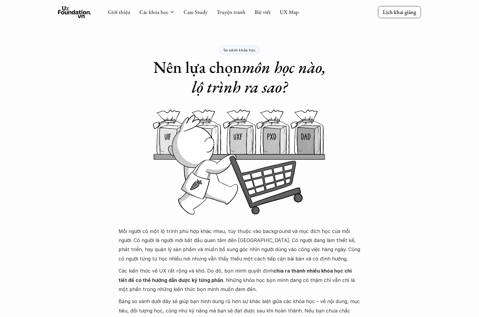 The image size is (479, 317). Describe the element at coordinates (235, 275) in the screenshot. I see `strong: chia ra thành nhiều khóa học chi tiết để có thể hướng dẫn được kỹ từng phần` at that location.